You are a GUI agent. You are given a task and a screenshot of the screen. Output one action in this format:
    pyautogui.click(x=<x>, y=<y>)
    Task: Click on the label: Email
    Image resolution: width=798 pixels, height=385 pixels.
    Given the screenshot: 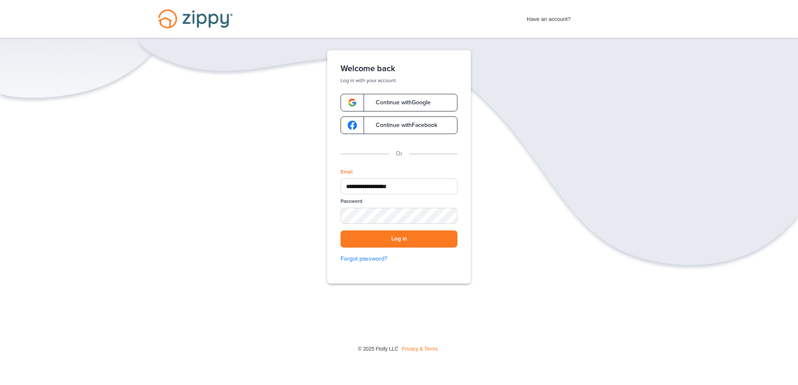 What is the action you would take?
    pyautogui.click(x=346, y=172)
    